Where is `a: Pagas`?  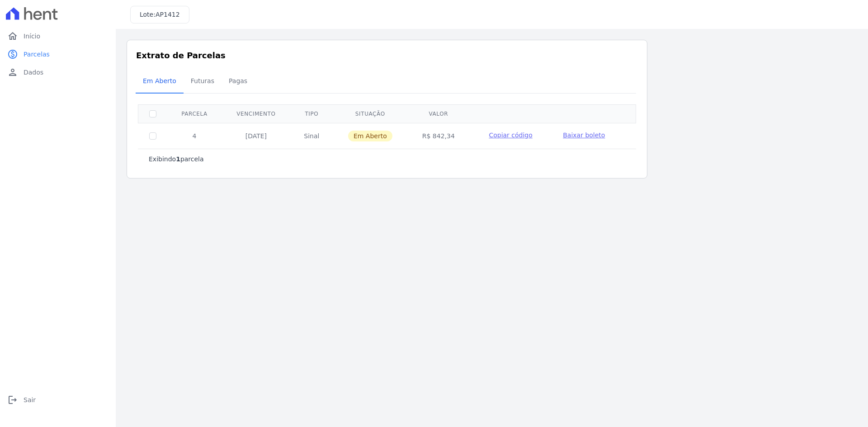
a: Pagas is located at coordinates (238, 82).